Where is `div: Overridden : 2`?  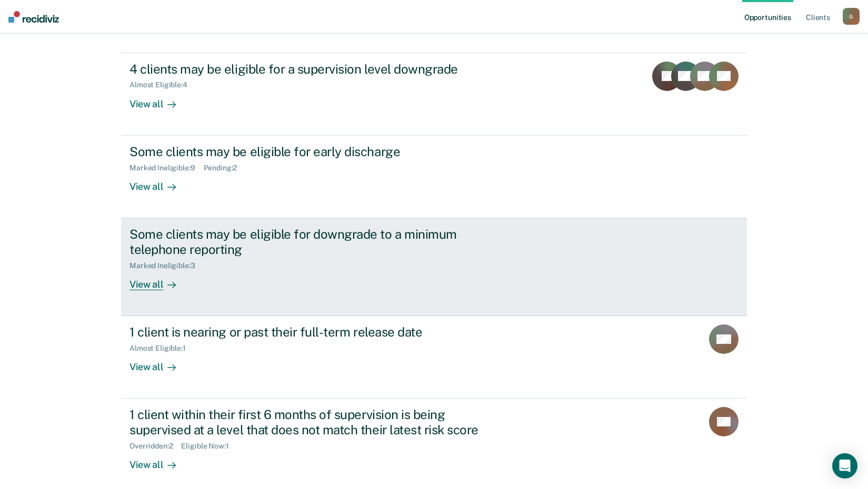 div: Overridden : 2 is located at coordinates (155, 446).